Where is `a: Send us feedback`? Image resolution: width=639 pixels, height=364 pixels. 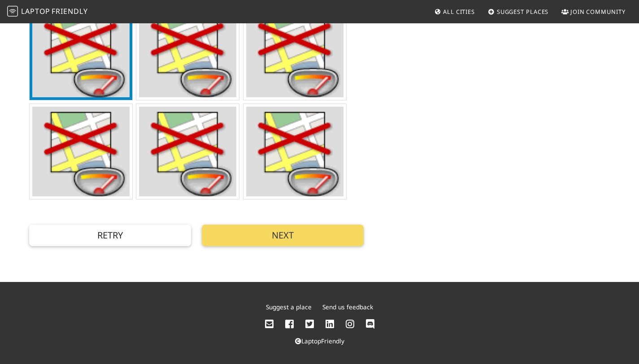
a: Send us feedback is located at coordinates (347, 307).